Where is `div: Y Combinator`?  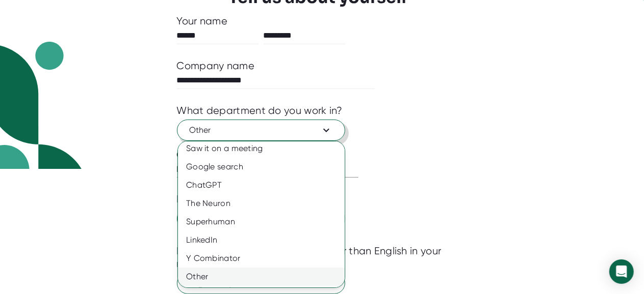
div: Y Combinator is located at coordinates (265, 259).